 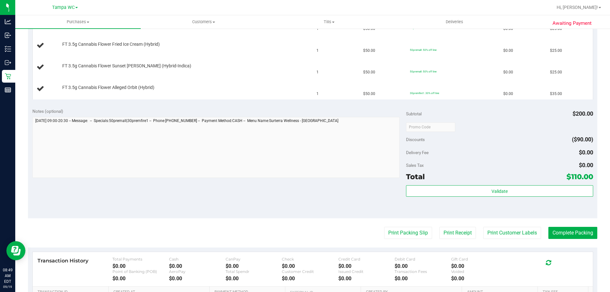 What do you see at coordinates (310, 259) in the screenshot?
I see `div: Check` at bounding box center [310, 259].